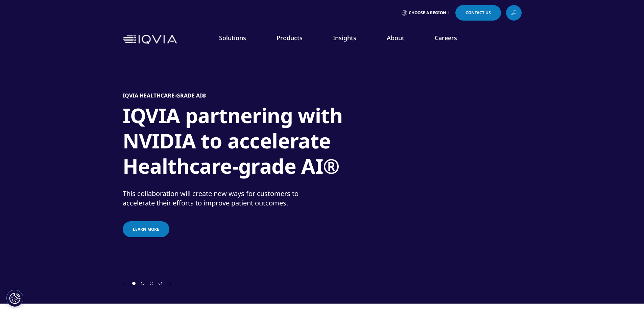 This screenshot has width=644, height=310. I want to click on div: Next slide, so click(170, 283).